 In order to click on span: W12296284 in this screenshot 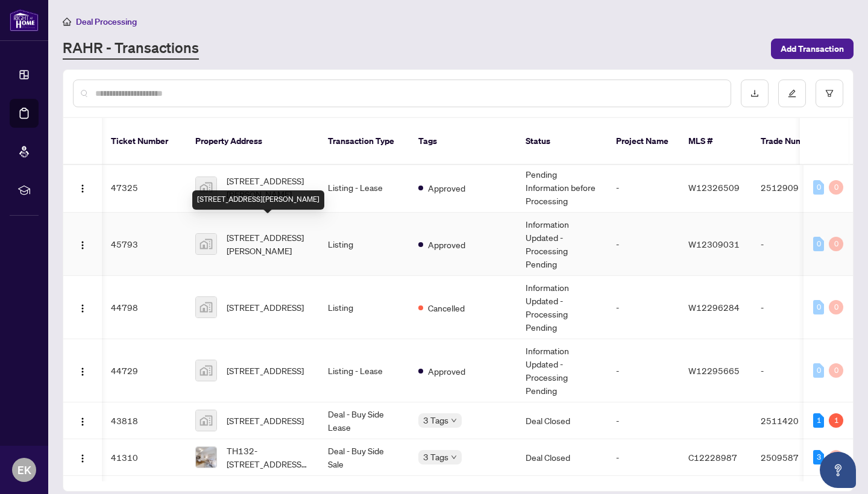, I will do `click(714, 307)`.